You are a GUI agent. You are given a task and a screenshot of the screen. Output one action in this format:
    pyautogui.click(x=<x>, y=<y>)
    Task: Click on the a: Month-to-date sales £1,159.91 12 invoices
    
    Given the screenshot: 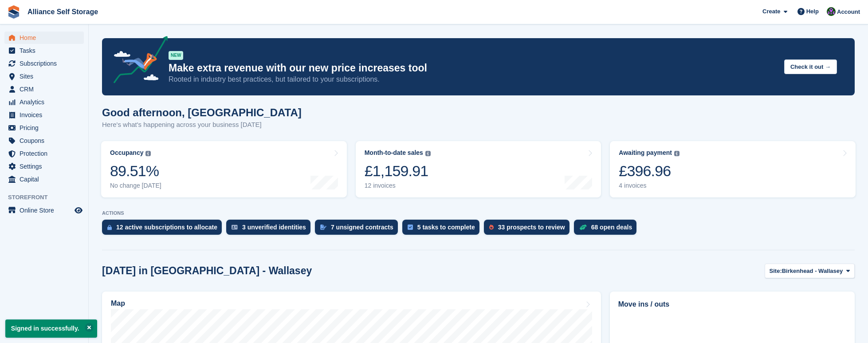 What is the action you would take?
    pyautogui.click(x=478, y=169)
    